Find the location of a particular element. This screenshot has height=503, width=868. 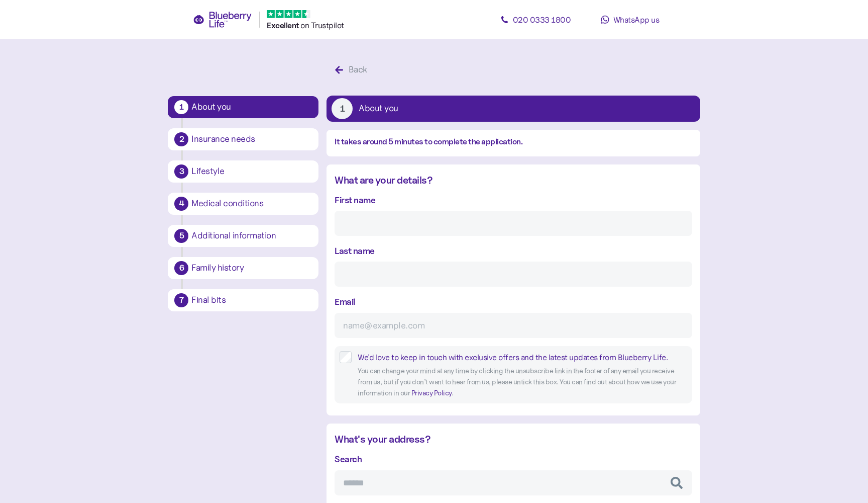

button: 6Family history is located at coordinates (243, 268).